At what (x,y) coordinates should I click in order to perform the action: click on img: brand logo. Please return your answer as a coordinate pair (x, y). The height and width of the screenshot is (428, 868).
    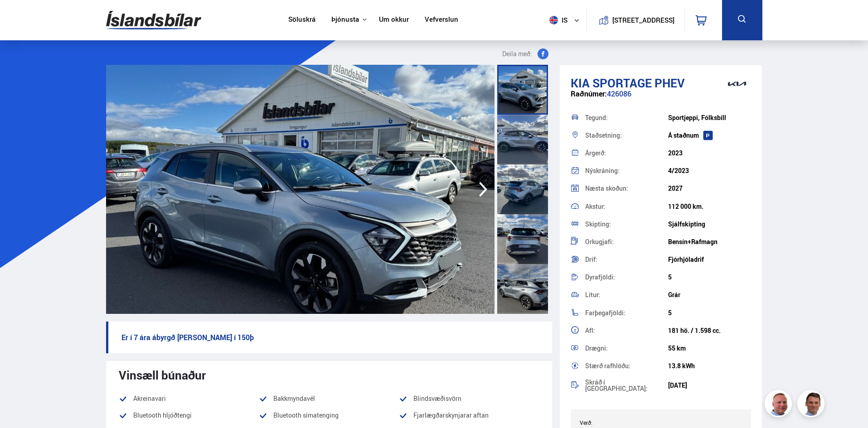
    Looking at the image, I should click on (737, 84).